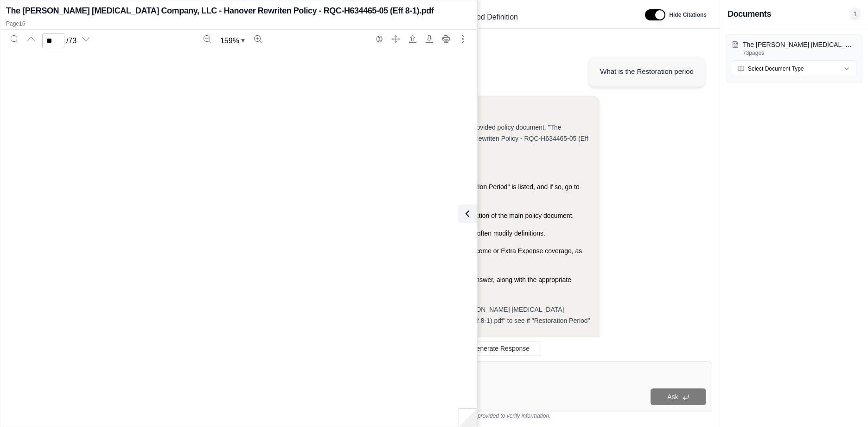 The image size is (868, 427). What do you see at coordinates (207, 39) in the screenshot?
I see `button: Zoom out` at bounding box center [207, 39].